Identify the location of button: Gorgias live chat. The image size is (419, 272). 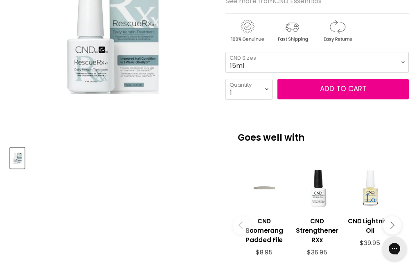
(16, 15).